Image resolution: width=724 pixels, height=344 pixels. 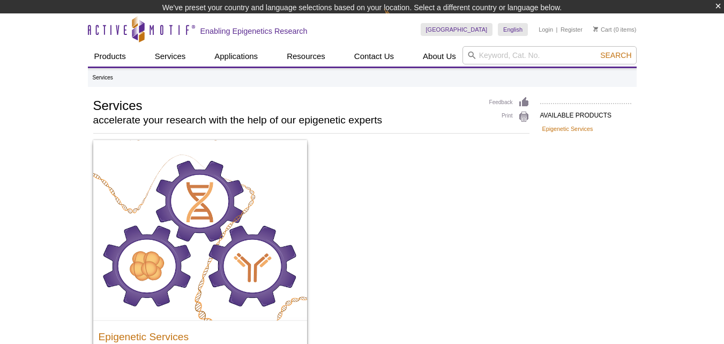 What do you see at coordinates (596, 29) in the screenshot?
I see `img: Your Cart` at bounding box center [596, 29].